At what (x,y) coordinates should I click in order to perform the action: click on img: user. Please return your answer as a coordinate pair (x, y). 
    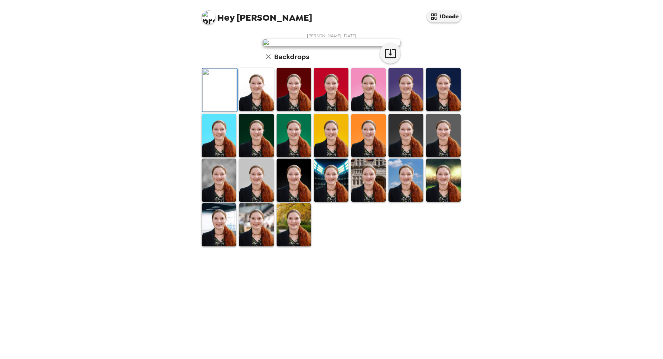
    Looking at the image, I should click on (332, 42).